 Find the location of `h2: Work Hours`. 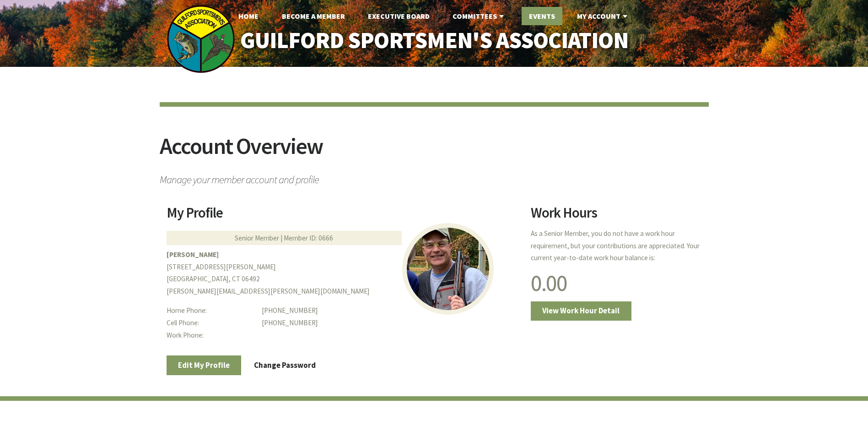

h2: Work Hours is located at coordinates (616, 216).